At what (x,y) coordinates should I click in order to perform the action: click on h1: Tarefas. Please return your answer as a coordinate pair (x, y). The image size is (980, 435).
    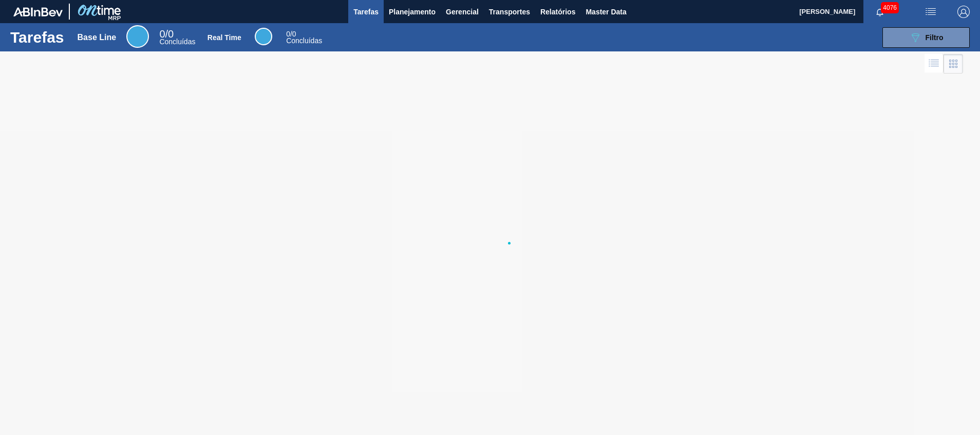
    Looking at the image, I should click on (37, 37).